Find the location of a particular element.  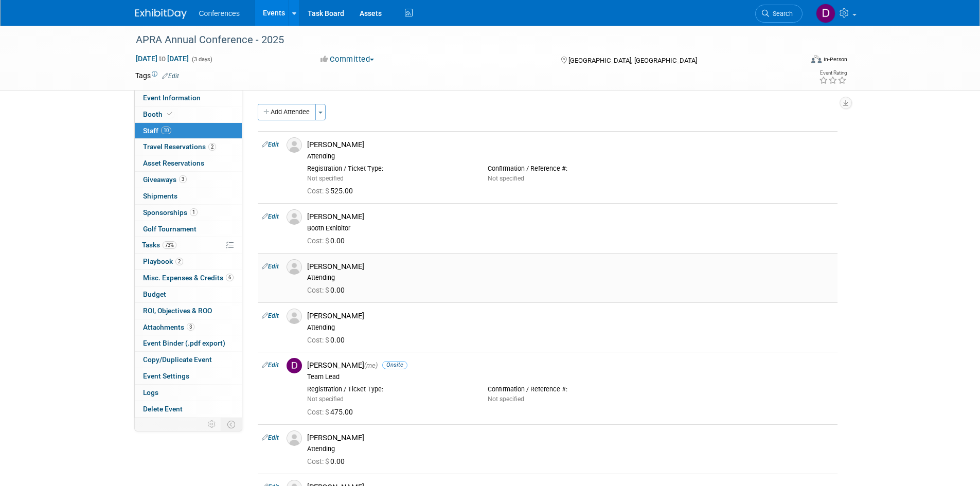

span: Logs is located at coordinates (150, 393).